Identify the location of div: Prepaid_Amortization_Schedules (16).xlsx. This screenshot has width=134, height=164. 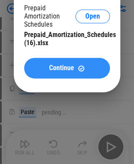
(67, 39).